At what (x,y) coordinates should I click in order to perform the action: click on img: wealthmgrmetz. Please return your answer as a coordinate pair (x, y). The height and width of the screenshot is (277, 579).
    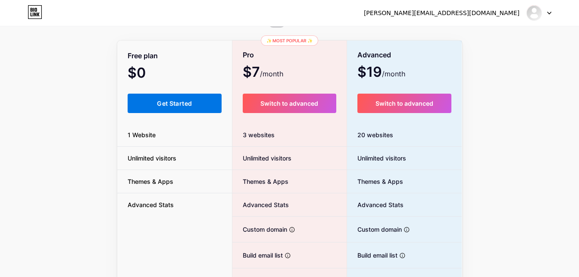
    Looking at the image, I should click on (535, 13).